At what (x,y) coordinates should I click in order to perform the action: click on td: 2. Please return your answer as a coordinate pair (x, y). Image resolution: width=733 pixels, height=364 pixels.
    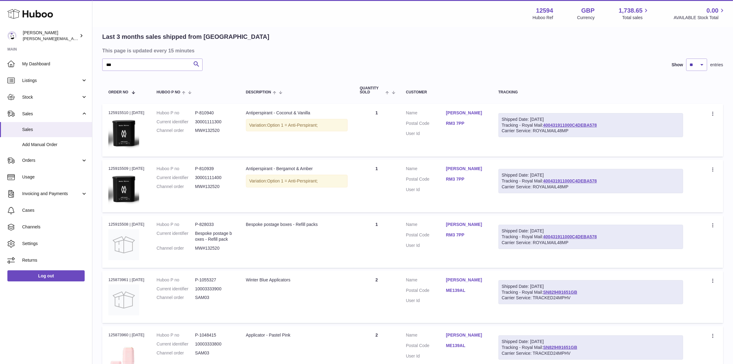
    Looking at the image, I should click on (377, 296).